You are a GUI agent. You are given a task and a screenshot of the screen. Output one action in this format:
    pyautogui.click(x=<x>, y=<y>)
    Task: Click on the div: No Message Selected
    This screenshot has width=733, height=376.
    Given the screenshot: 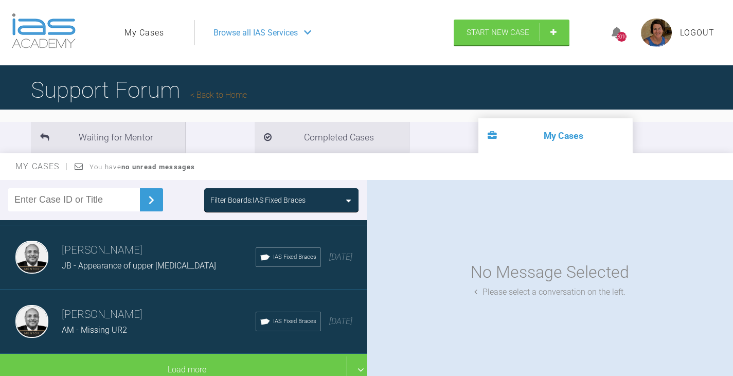 What is the action you would take?
    pyautogui.click(x=550, y=272)
    